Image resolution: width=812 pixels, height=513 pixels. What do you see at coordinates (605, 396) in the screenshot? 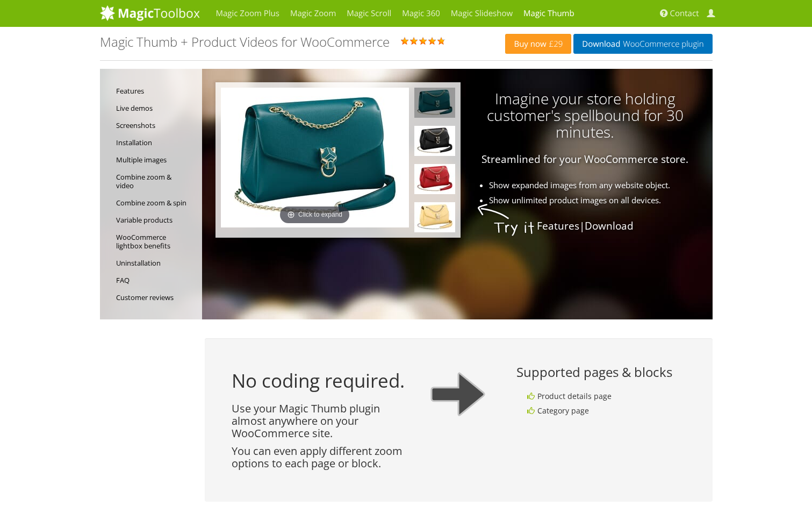
I see `li: Product details page` at bounding box center [605, 396].